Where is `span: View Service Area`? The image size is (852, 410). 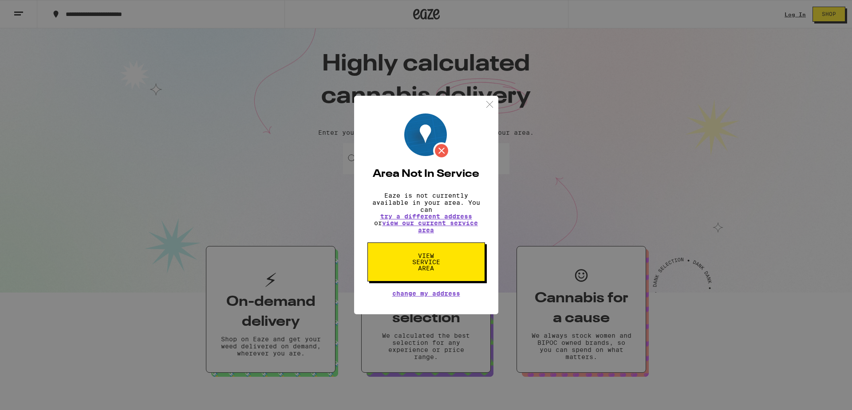 span: View Service Area is located at coordinates (426, 262).